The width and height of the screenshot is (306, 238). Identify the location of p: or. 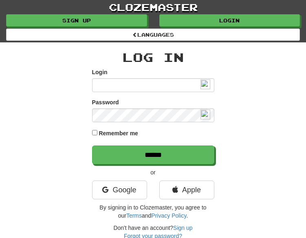
(153, 172).